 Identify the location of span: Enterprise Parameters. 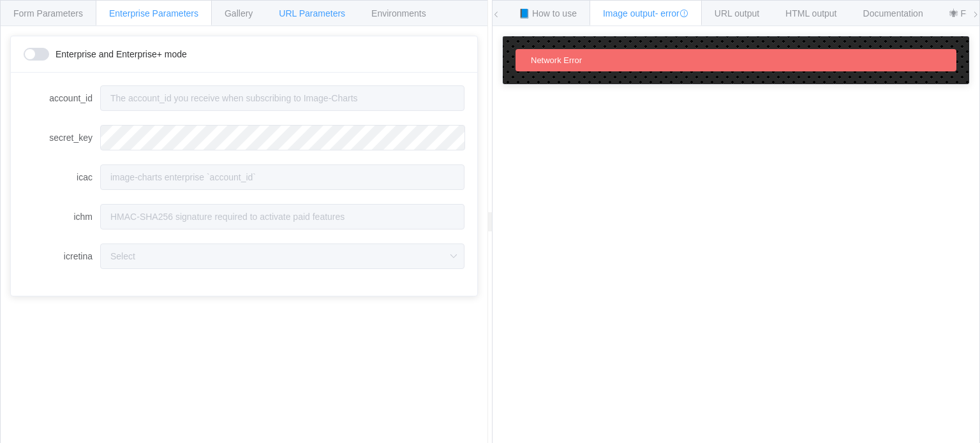
(153, 13).